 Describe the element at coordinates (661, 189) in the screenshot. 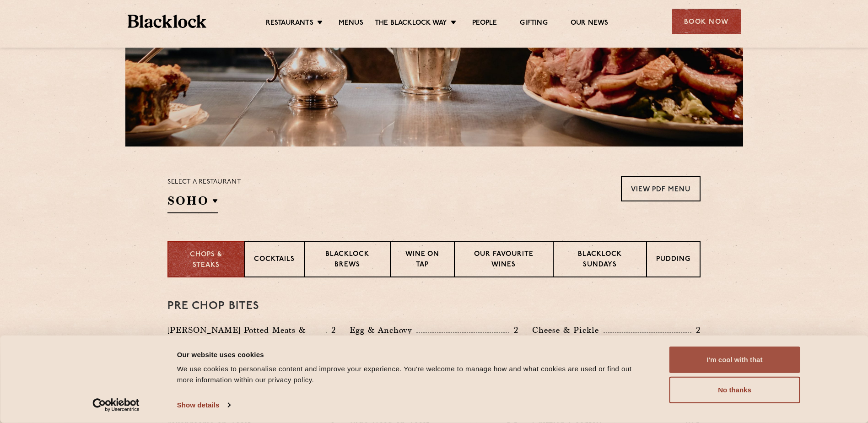

I see `a: View PDF Menu` at that location.